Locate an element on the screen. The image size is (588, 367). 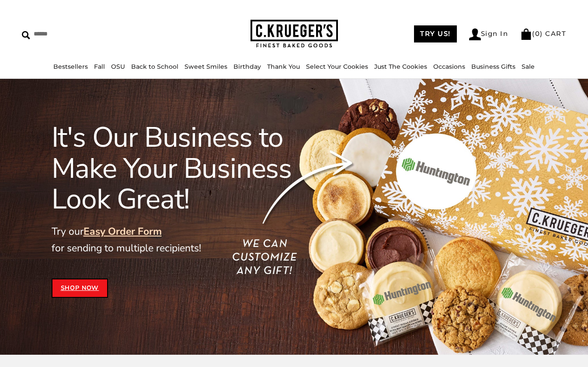
img: Bag is located at coordinates (526, 34).